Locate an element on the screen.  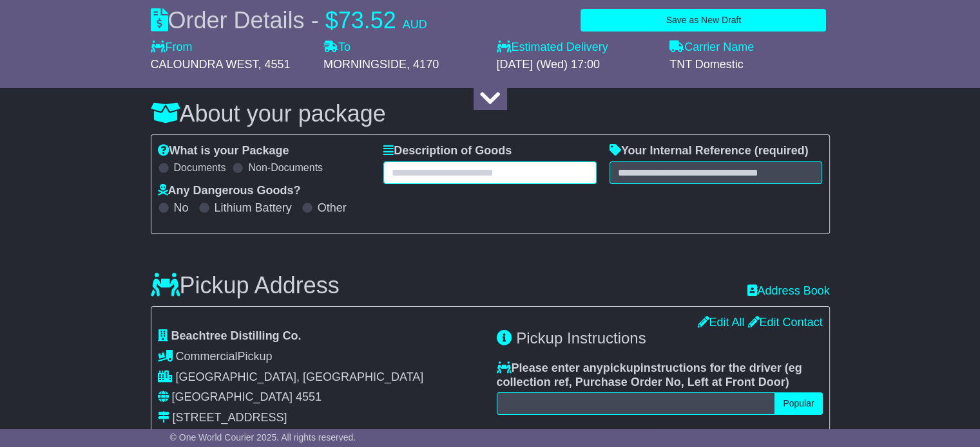
label: Documents is located at coordinates (200, 167).